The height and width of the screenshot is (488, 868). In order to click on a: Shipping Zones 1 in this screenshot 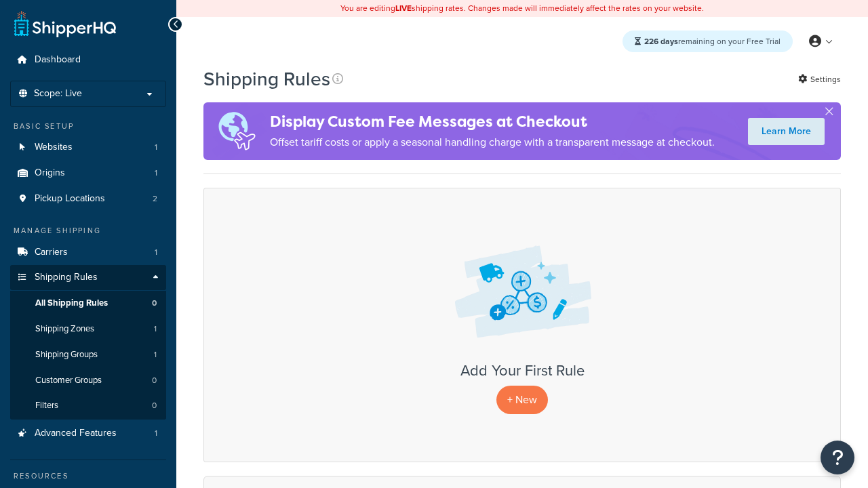, I will do `click(88, 329)`.